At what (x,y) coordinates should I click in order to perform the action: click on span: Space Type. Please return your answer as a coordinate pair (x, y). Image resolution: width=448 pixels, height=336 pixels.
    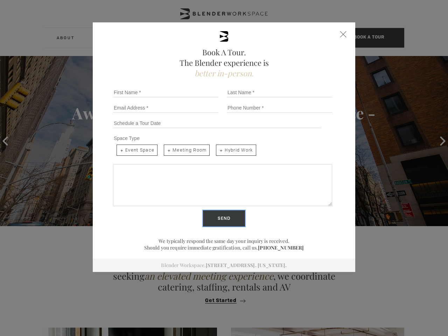
    Looking at the image, I should click on (127, 138).